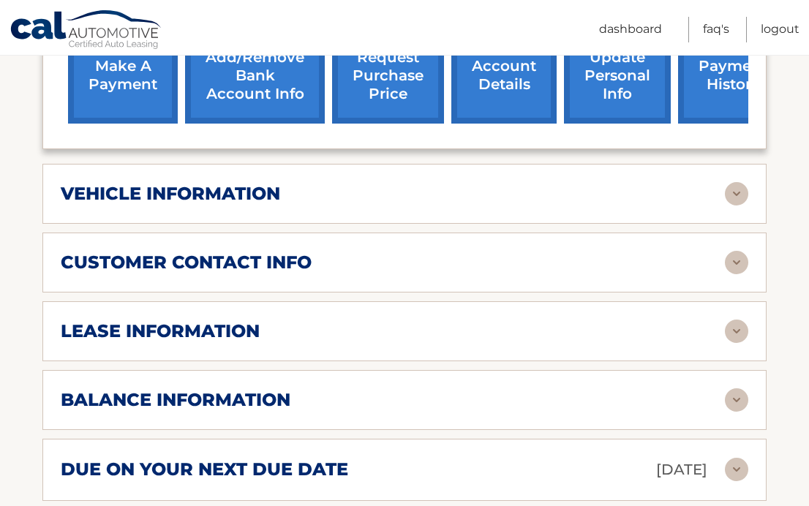  What do you see at coordinates (186, 263) in the screenshot?
I see `h2: customer contact info` at bounding box center [186, 263].